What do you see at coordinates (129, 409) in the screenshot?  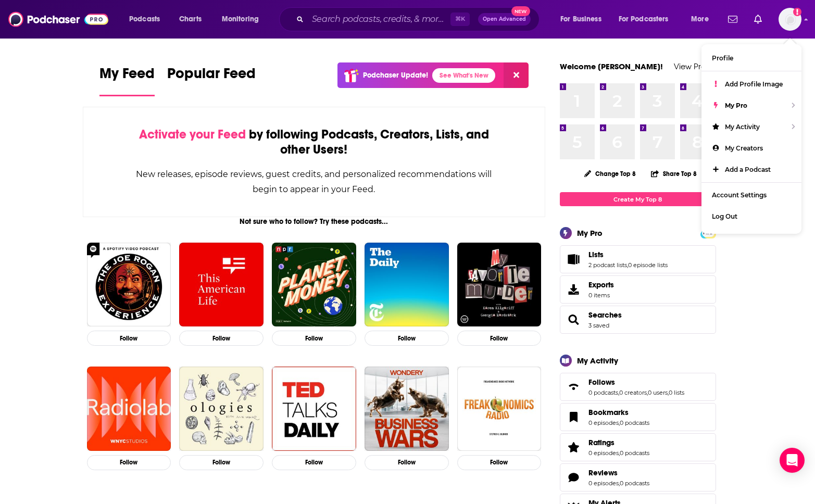 I see `a: Radiolab` at bounding box center [129, 409].